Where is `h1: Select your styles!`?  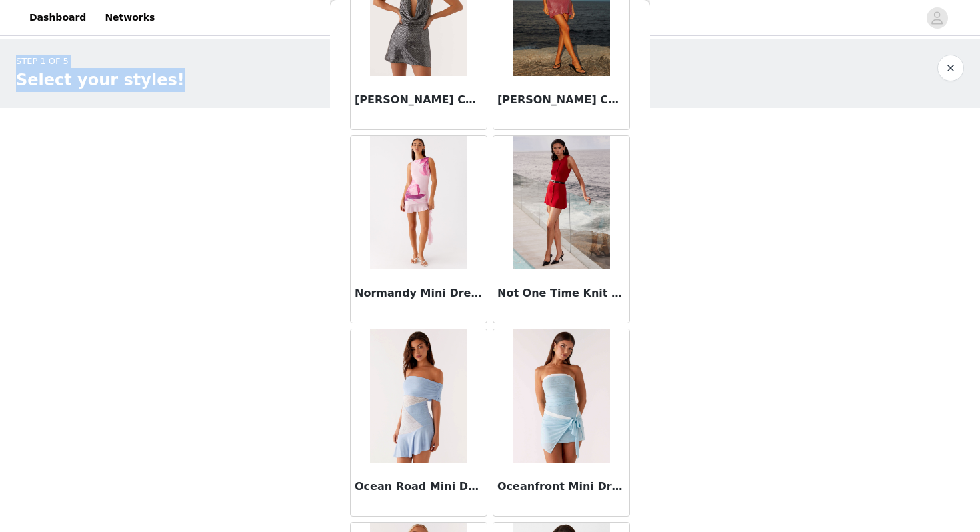
h1: Select your styles! is located at coordinates (100, 80).